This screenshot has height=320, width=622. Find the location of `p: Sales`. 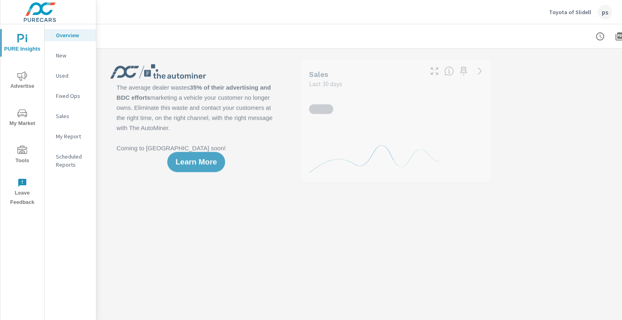

p: Sales is located at coordinates (72, 116).